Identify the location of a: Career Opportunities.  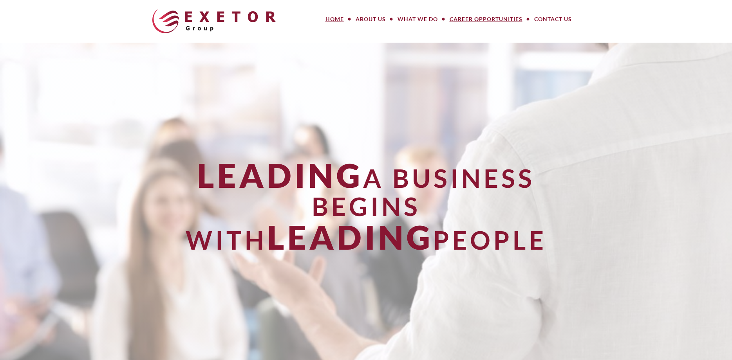
(486, 19).